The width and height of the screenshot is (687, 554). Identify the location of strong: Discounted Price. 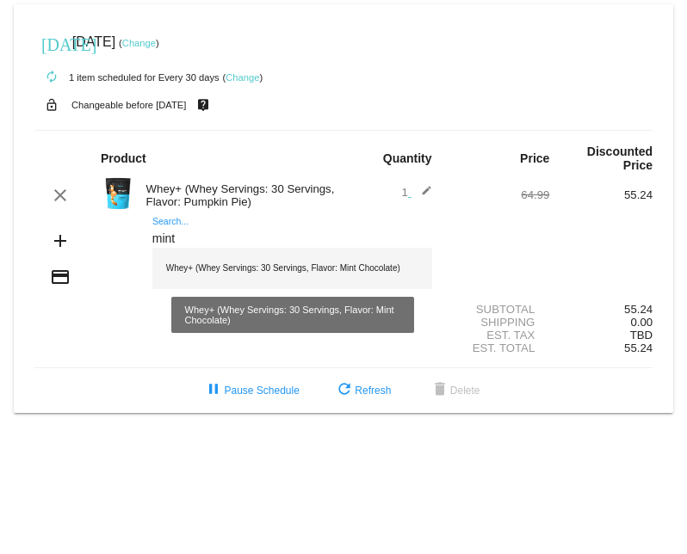
(620, 158).